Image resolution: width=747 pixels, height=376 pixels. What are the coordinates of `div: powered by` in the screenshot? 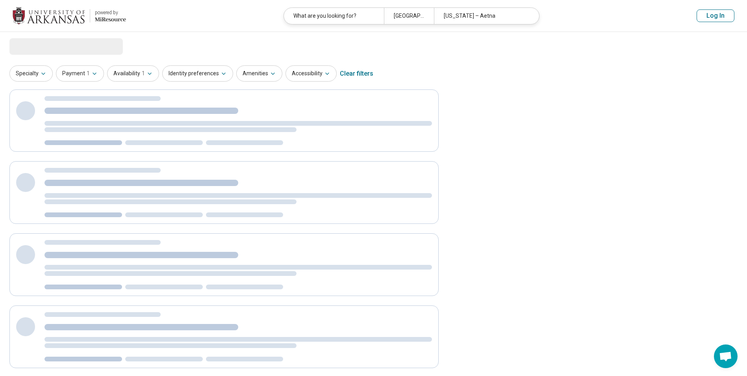 It's located at (110, 13).